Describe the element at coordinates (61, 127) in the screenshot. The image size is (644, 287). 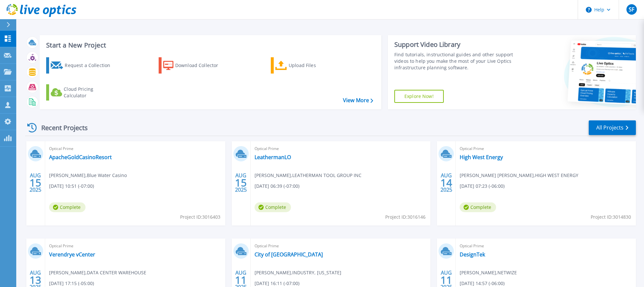
I see `div: Recent Projects` at that location.